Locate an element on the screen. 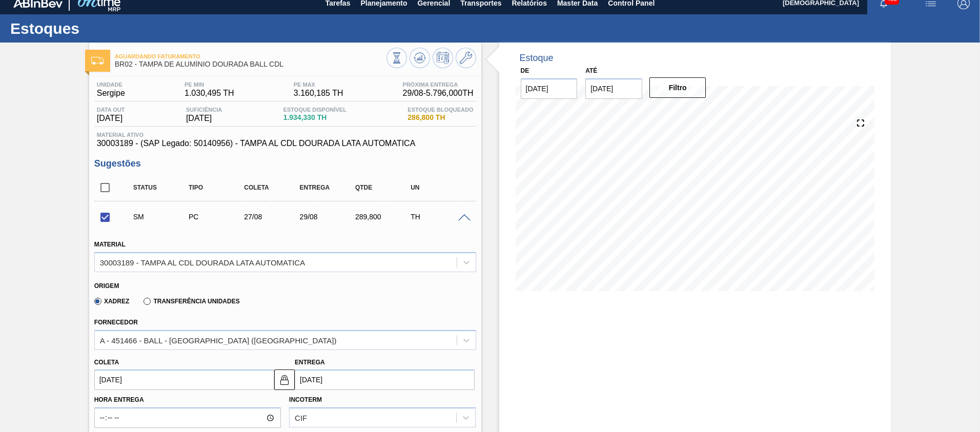 The width and height of the screenshot is (980, 432). span: Material ativo is located at coordinates (285, 135).